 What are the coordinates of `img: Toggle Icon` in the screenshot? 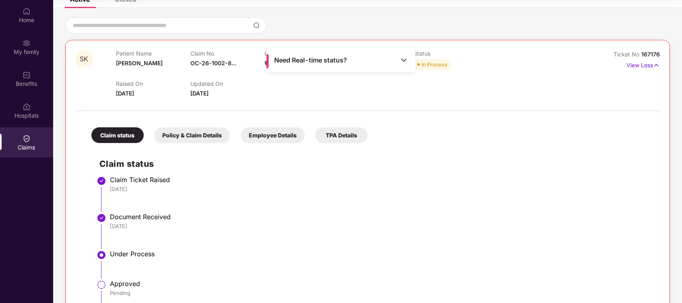 It's located at (404, 60).